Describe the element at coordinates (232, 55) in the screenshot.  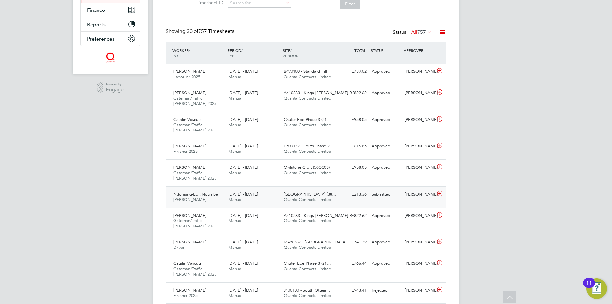
I see `span: TYPE` at that location.